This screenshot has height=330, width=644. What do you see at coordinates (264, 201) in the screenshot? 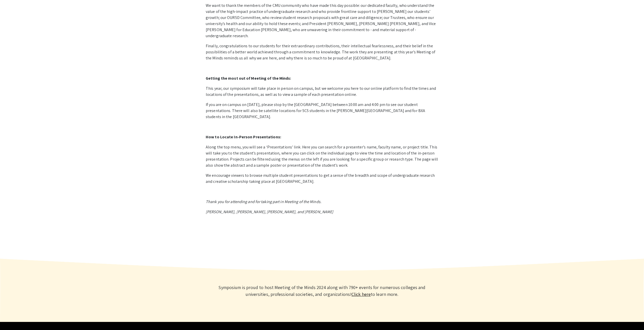
I see `em: Thank you for attending and for taking part in Meeting of the Minds.` at bounding box center [264, 201].